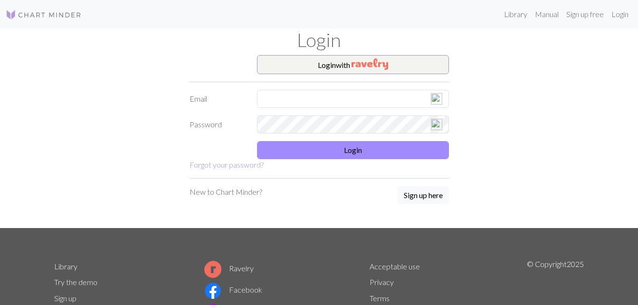 Image resolution: width=638 pixels, height=305 pixels. Describe the element at coordinates (76, 282) in the screenshot. I see `a: Try the demo` at that location.